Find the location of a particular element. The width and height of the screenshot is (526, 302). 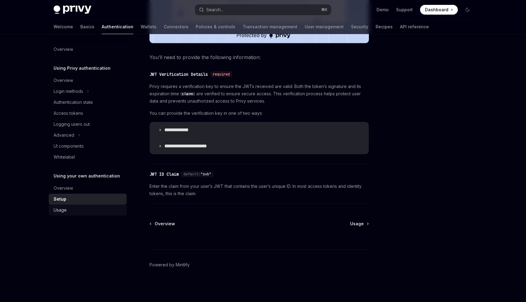

span: default: is located at coordinates (192, 174).